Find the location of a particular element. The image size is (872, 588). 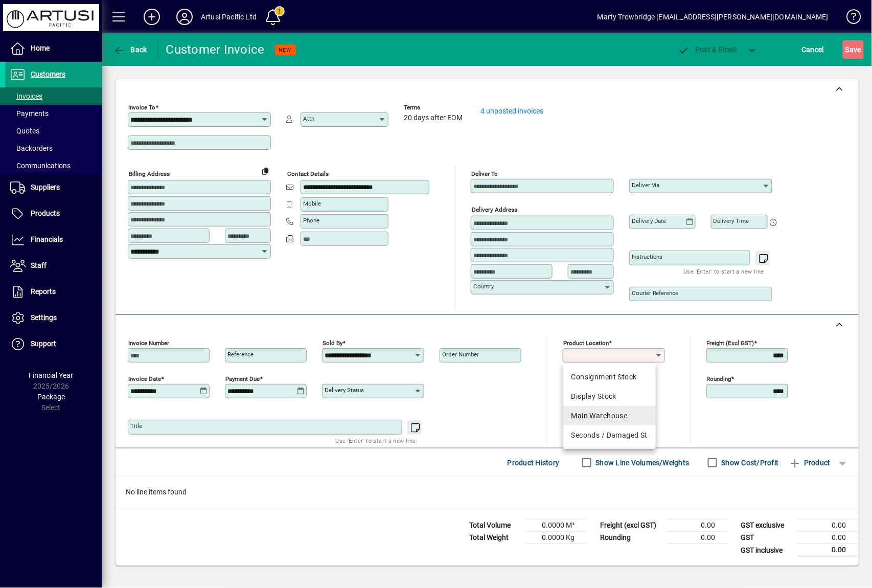

div: Display Stock is located at coordinates (610, 396).